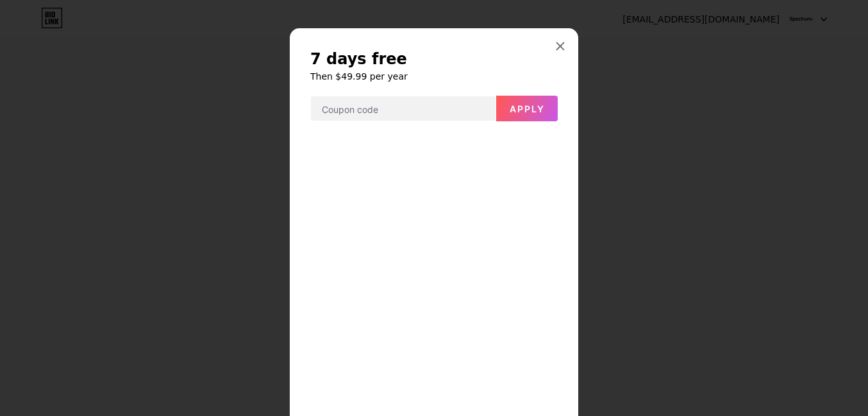  I want to click on input: Coupon code, so click(403, 109).